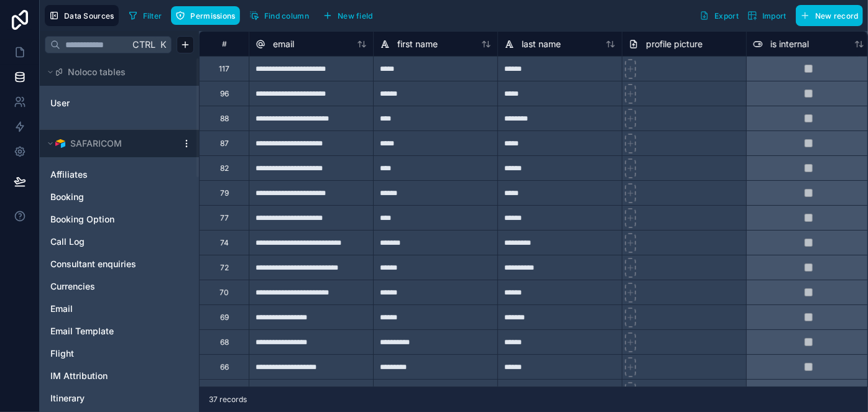 This screenshot has height=412, width=868. What do you see at coordinates (120, 354) in the screenshot?
I see `div: Flight` at bounding box center [120, 354].